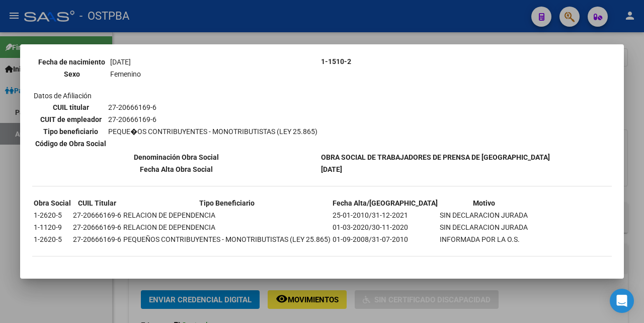 The image size is (644, 323). What do you see at coordinates (52, 227) in the screenshot?
I see `td: 1-1120-9` at bounding box center [52, 227].